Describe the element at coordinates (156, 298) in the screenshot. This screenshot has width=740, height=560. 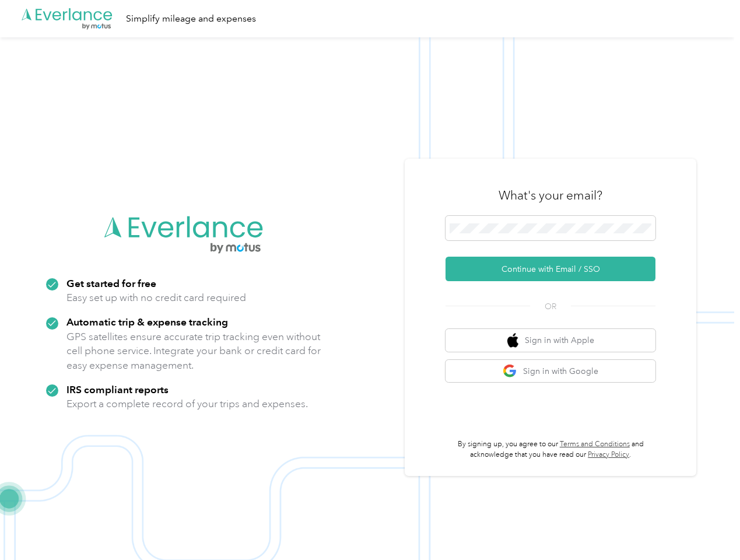
I see `p: Easy set up with no credit card required` at that location.